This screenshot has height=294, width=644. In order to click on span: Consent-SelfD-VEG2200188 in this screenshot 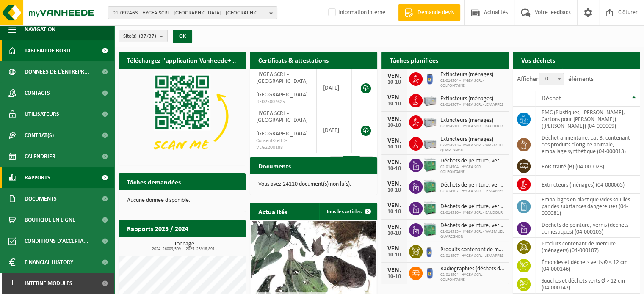, I will do `click(283, 144)`.